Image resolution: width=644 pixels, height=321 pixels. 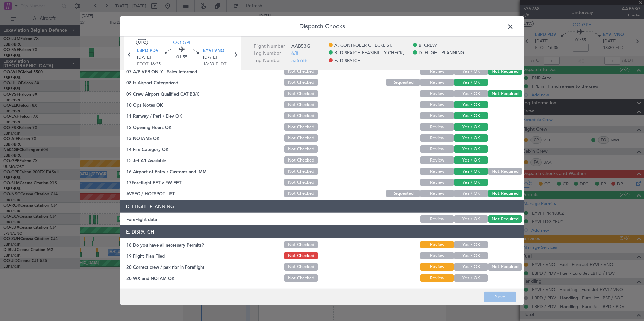 I want to click on header: Dispatch Checks, so click(x=322, y=27).